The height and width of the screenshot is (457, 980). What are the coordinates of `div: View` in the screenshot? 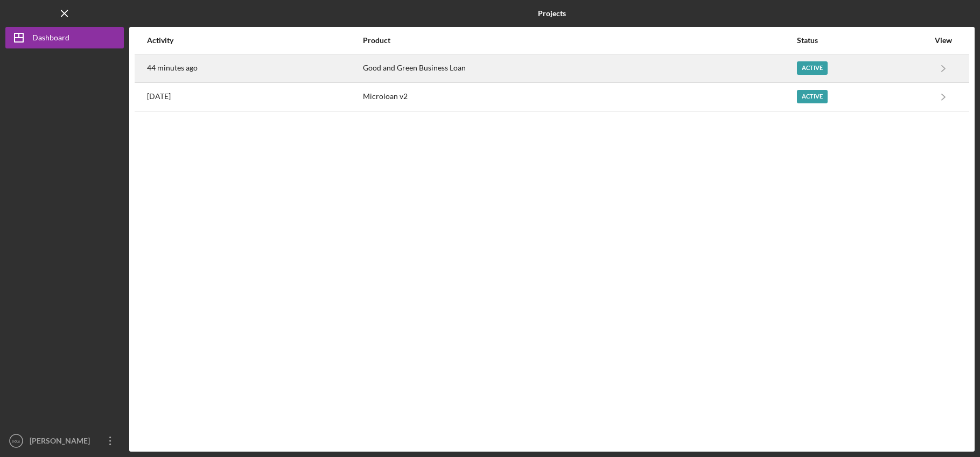 It's located at (944, 41).